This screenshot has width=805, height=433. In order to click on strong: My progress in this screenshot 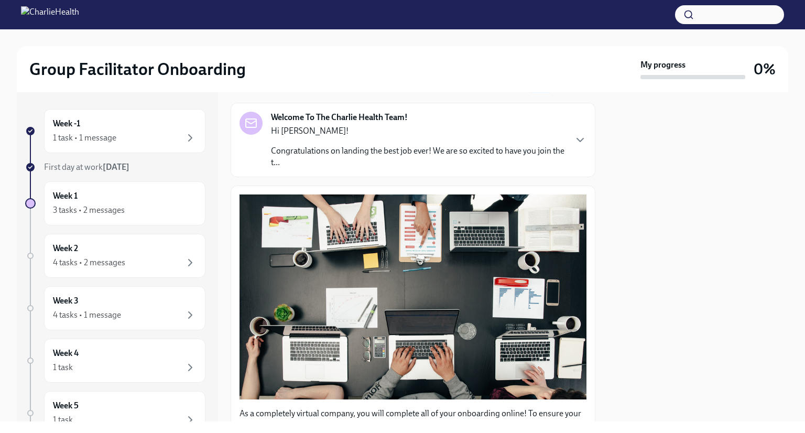, I will do `click(663, 65)`.